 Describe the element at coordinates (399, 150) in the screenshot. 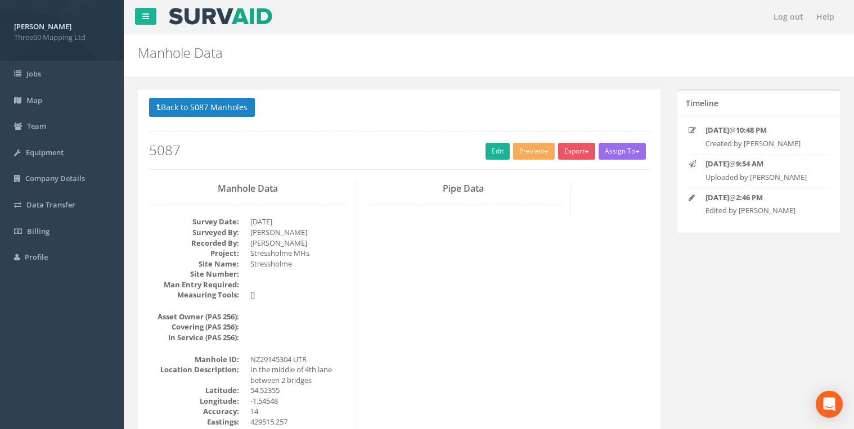

I see `h2: 5087` at that location.